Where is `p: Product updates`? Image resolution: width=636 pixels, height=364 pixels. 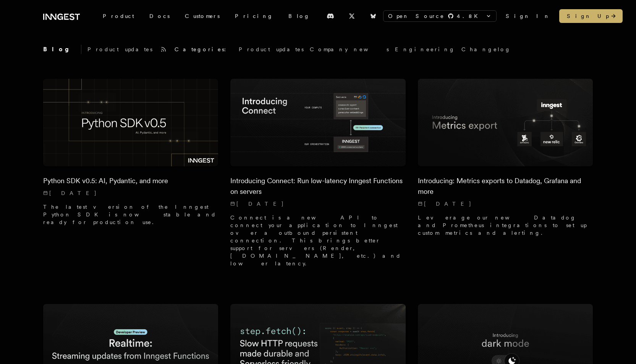 p: Product updates is located at coordinates (120, 49).